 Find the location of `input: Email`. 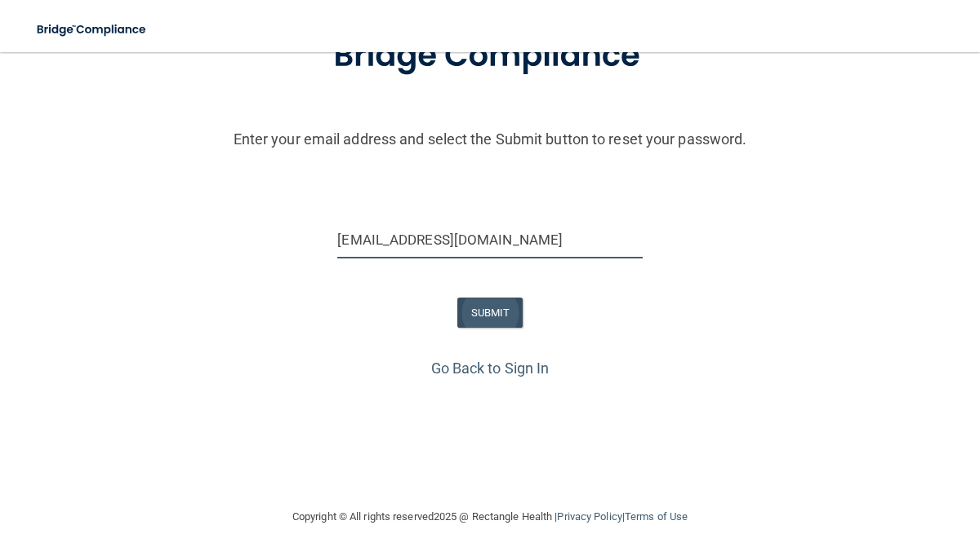

input: Email is located at coordinates (489, 240).